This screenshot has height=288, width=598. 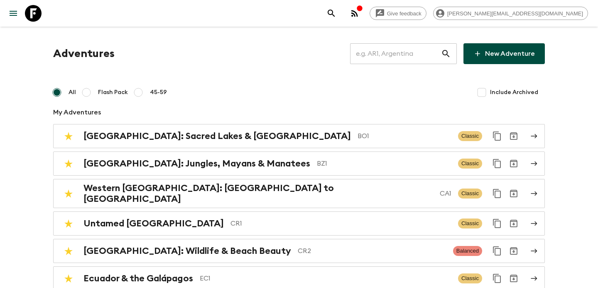 What do you see at coordinates (384, 163) in the screenshot?
I see `p: BZ1` at bounding box center [384, 163].